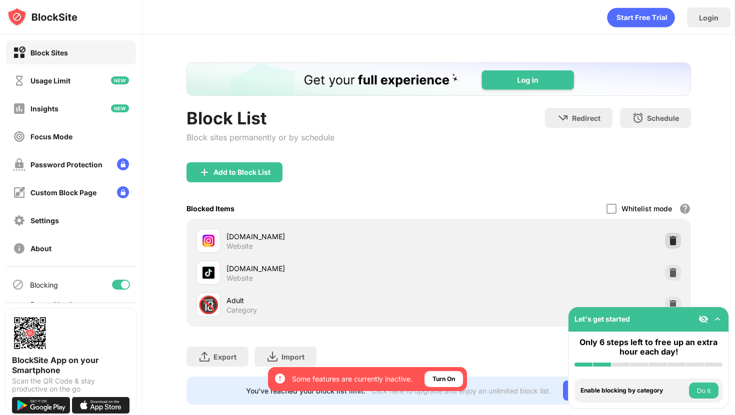 This screenshot has height=415, width=735. I want to click on div: Blocking, so click(44, 285).